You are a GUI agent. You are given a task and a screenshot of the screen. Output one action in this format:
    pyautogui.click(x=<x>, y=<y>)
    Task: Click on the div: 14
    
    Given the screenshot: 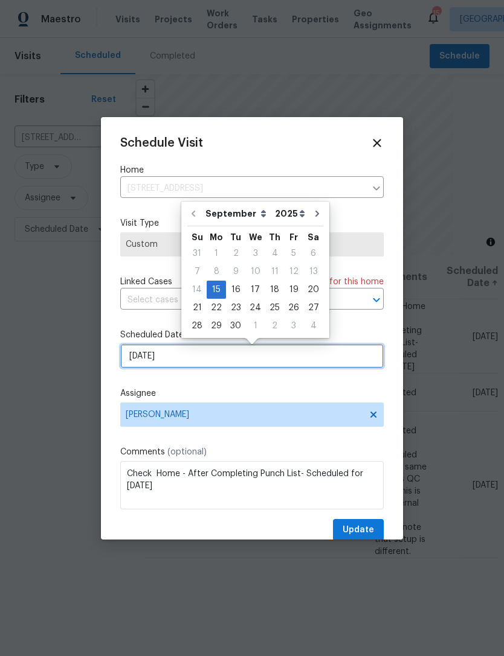 What is the action you would take?
    pyautogui.click(x=197, y=290)
    